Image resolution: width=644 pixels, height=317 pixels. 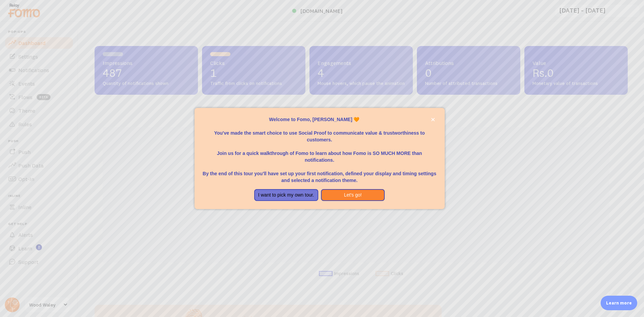 I want to click on p: By the end of this tour you'll have set up your first notification, defined your display and timi..., so click(x=320, y=174).